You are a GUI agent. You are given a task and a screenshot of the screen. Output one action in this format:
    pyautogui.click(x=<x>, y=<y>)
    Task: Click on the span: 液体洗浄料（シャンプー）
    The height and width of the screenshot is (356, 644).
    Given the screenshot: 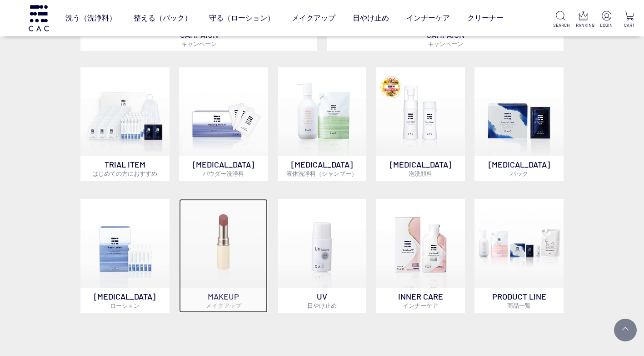 What is the action you would take?
    pyautogui.click(x=322, y=174)
    